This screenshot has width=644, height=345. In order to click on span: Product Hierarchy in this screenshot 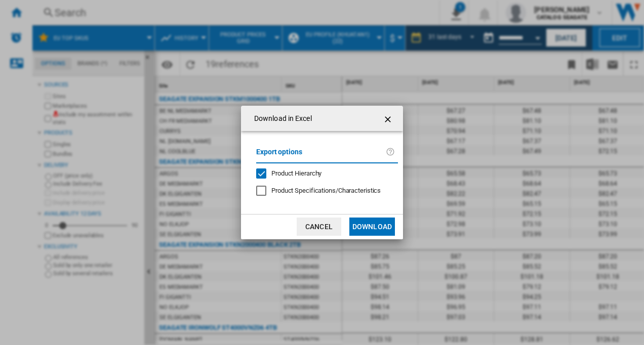, I will do `click(296, 173)`.